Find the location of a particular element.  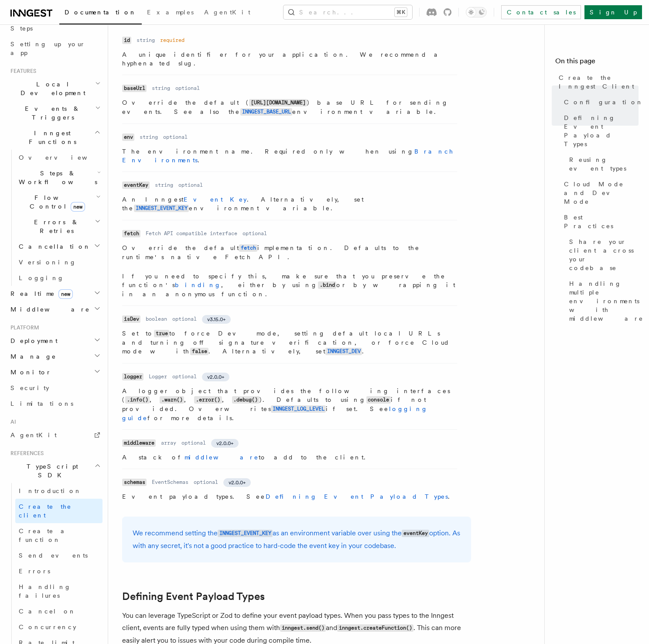

a: Examples is located at coordinates (170, 13).